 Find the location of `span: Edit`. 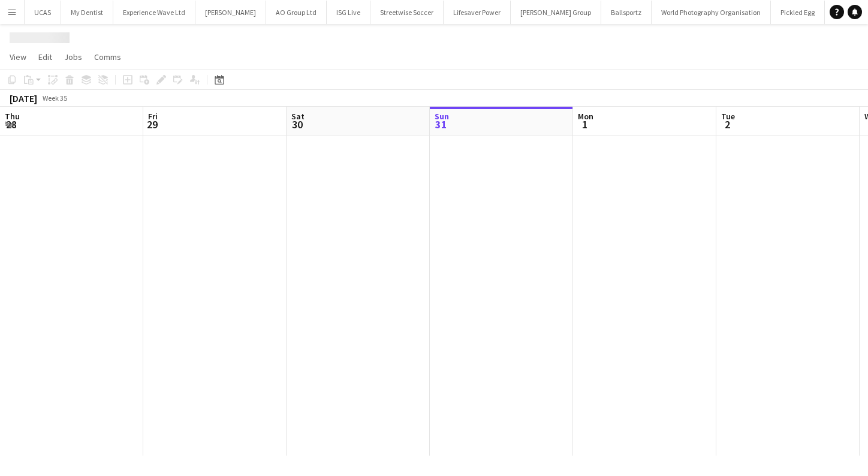

span: Edit is located at coordinates (45, 57).